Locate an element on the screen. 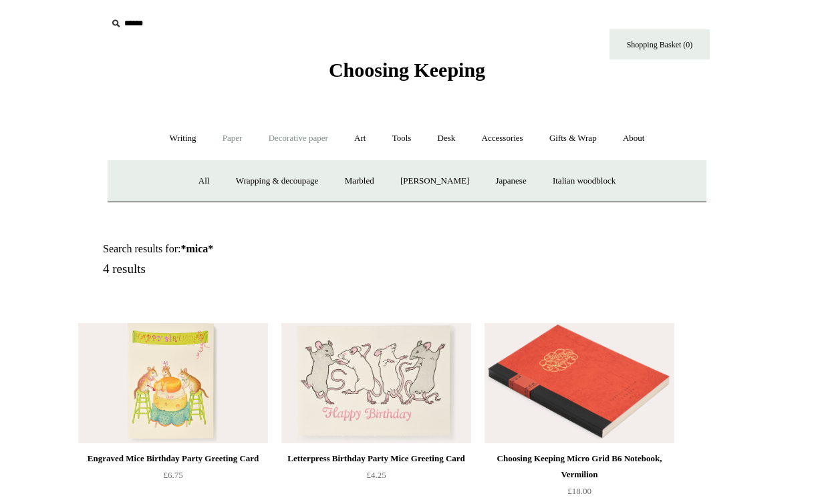 The width and height of the screenshot is (814, 504). a: Italian woodblock is located at coordinates (584, 181).